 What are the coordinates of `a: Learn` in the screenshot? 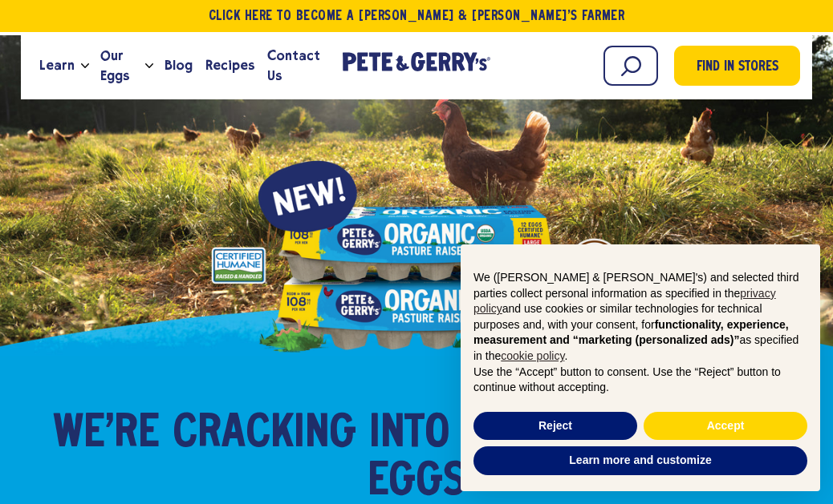 It's located at (57, 66).